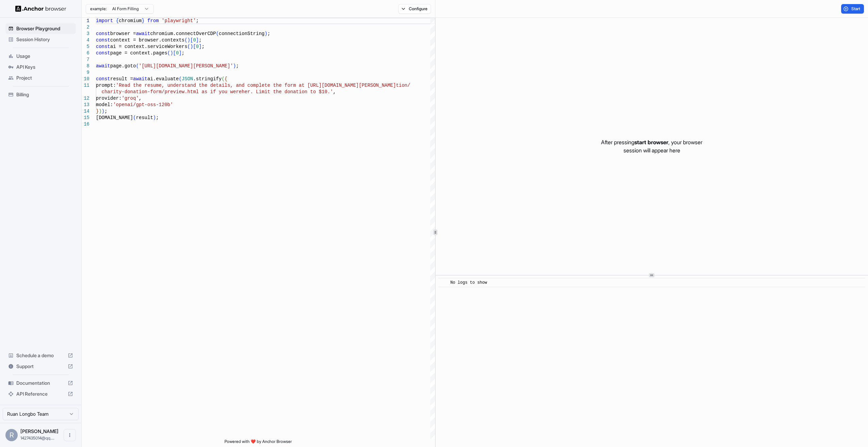  I want to click on span: 1427435014@qq.com, so click(38, 438).